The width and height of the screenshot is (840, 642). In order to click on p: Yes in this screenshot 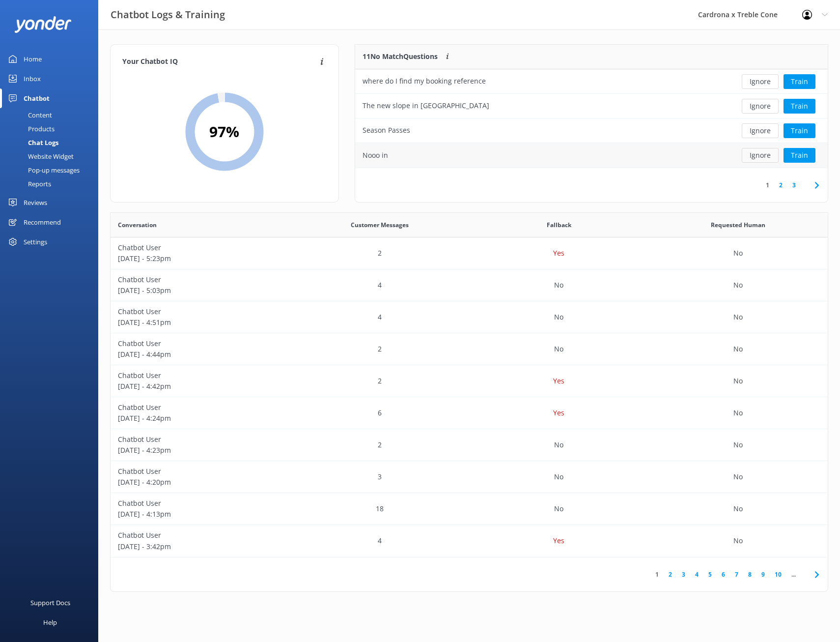, I will do `click(559, 413)`.